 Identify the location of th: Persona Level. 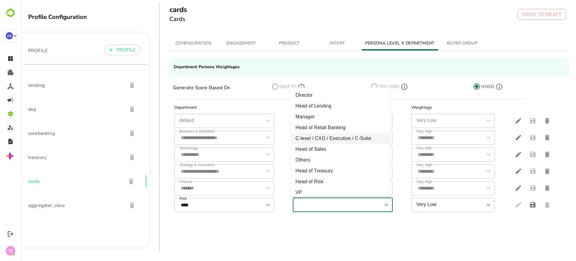
(326, 107).